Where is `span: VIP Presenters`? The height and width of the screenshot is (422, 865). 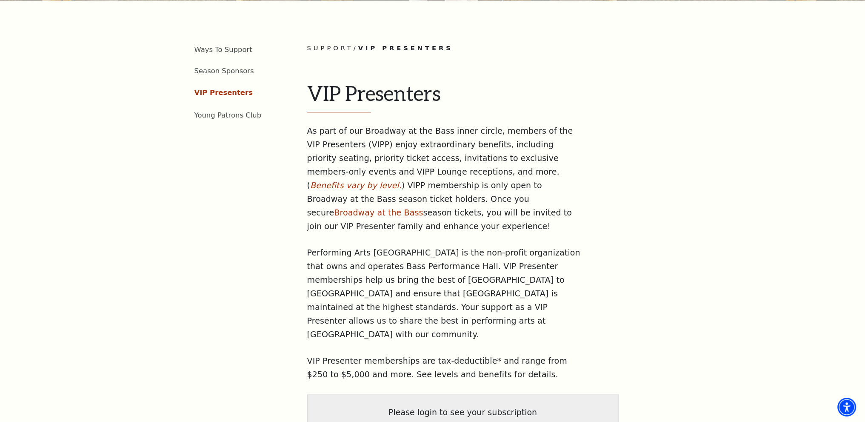
span: VIP Presenters is located at coordinates (406, 48).